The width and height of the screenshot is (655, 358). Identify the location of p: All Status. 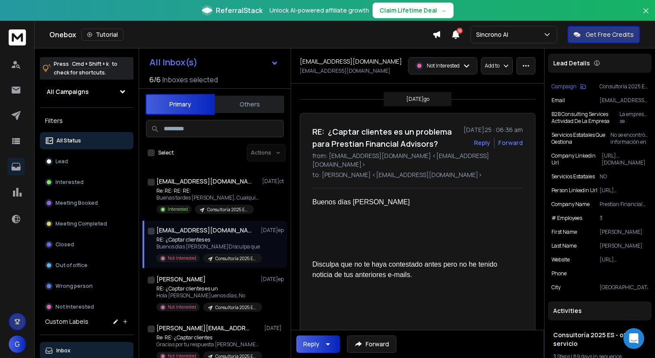
(68, 141).